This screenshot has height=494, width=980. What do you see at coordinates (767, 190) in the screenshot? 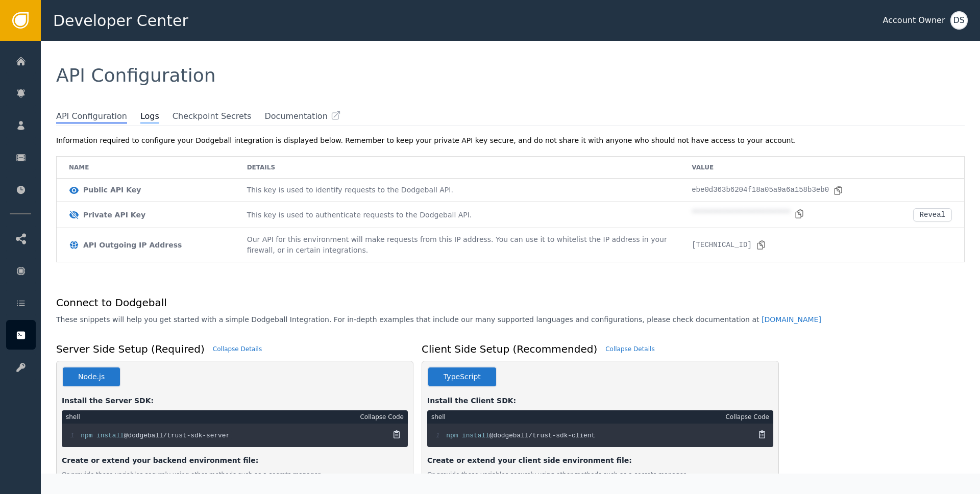
I see `div: ebe0d363b6204f18a05a9a6a158b3eb0` at bounding box center [767, 190].